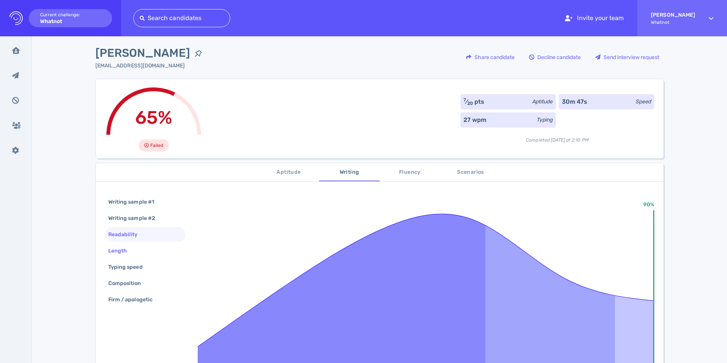 This screenshot has width=727, height=363. Describe the element at coordinates (471, 172) in the screenshot. I see `span: Scenarios` at that location.